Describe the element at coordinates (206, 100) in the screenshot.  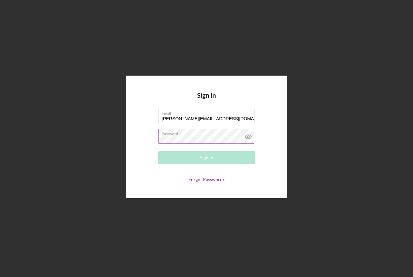
I see `h4: Sign In` at that location.